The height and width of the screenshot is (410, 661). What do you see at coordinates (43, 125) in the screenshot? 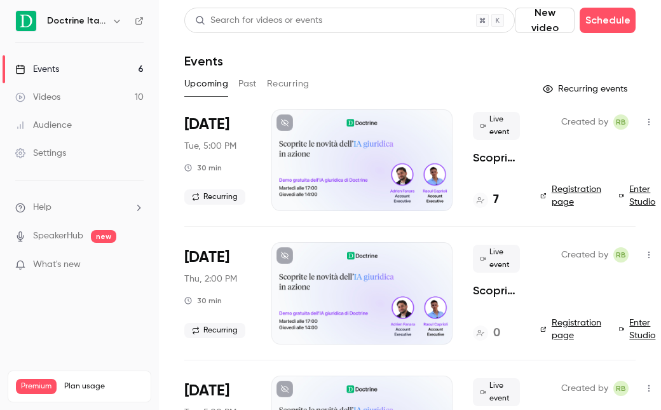
I see `div: Audience` at bounding box center [43, 125].